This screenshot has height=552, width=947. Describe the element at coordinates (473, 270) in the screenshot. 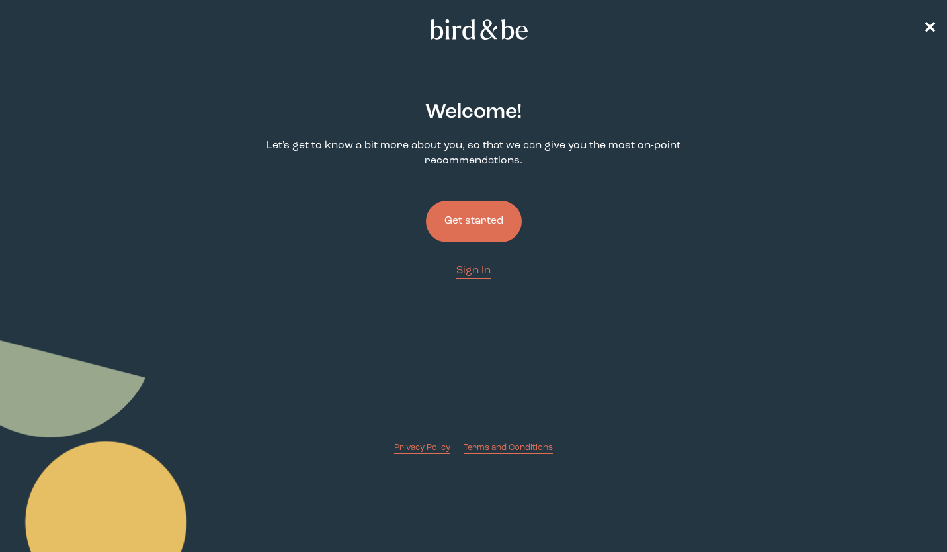

I see `a: Sign In` at that location.